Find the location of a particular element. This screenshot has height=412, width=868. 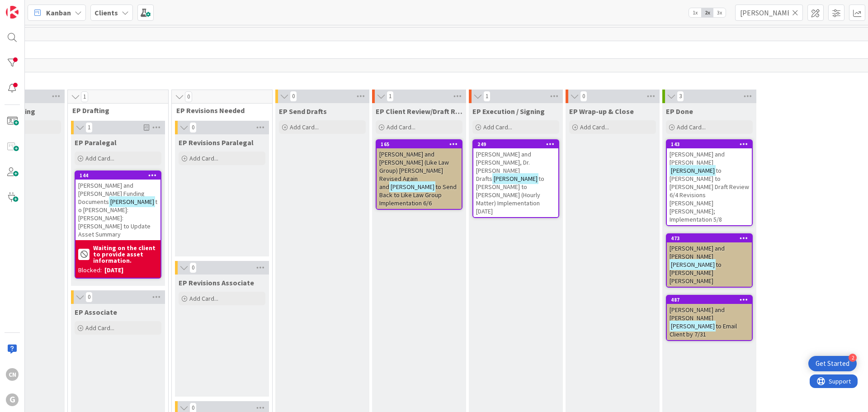

div: Get Started is located at coordinates (832, 364).